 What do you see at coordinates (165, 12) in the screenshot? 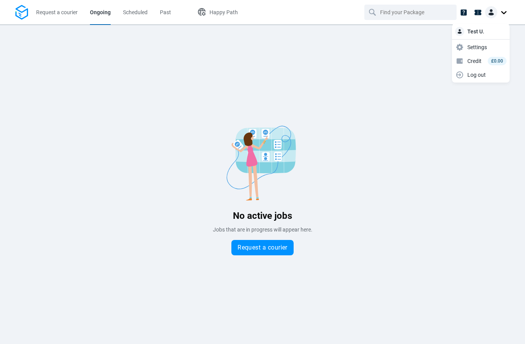
I see `span: Past` at bounding box center [165, 12].